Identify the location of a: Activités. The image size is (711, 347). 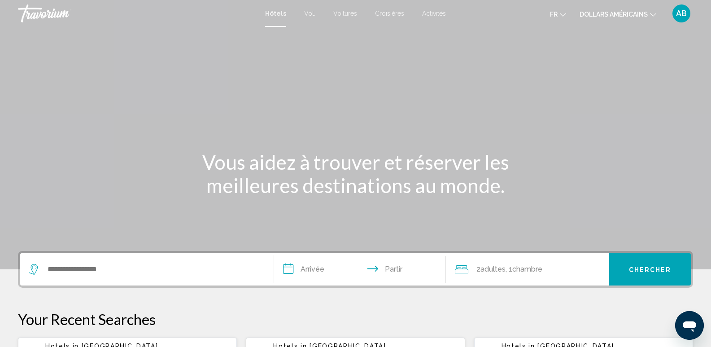
(434, 13).